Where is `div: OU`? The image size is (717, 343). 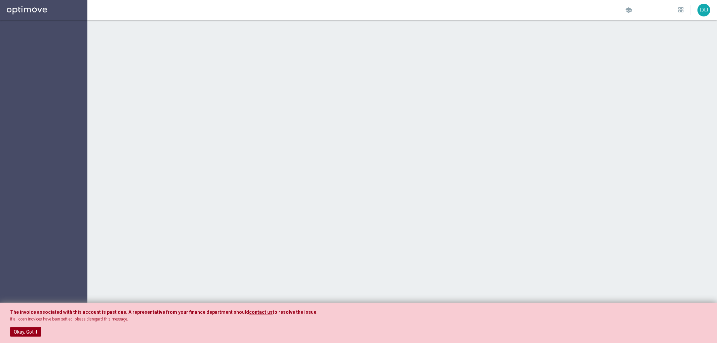 div: OU is located at coordinates (704, 10).